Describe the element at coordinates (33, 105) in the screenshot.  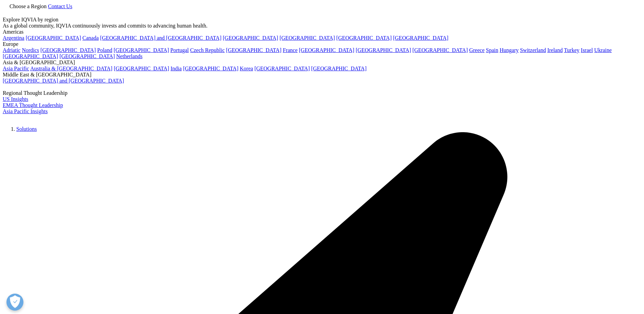
I see `span: EMEA Thought Leadership` at that location.